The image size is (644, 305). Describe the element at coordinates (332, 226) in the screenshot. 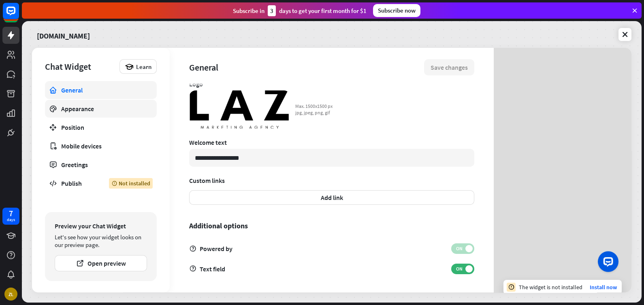

I see `div: Additional options` at that location.